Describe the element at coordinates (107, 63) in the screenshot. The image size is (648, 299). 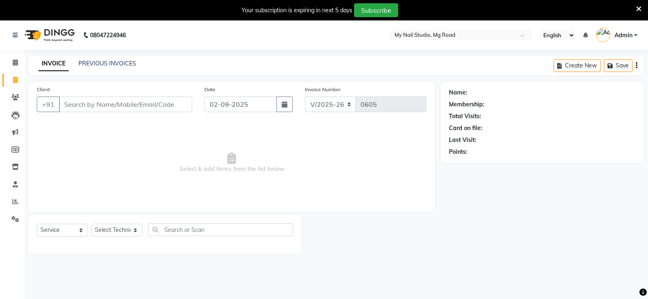
I see `a: PREVIOUS INVOICES` at that location.